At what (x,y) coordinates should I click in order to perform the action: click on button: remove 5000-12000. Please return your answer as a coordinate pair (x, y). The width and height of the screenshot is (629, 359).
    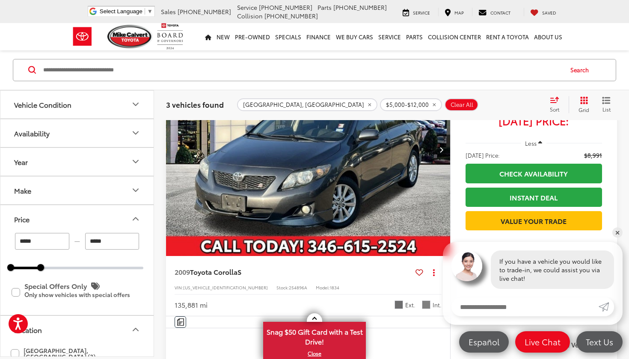
    Looking at the image, I should click on (411, 105).